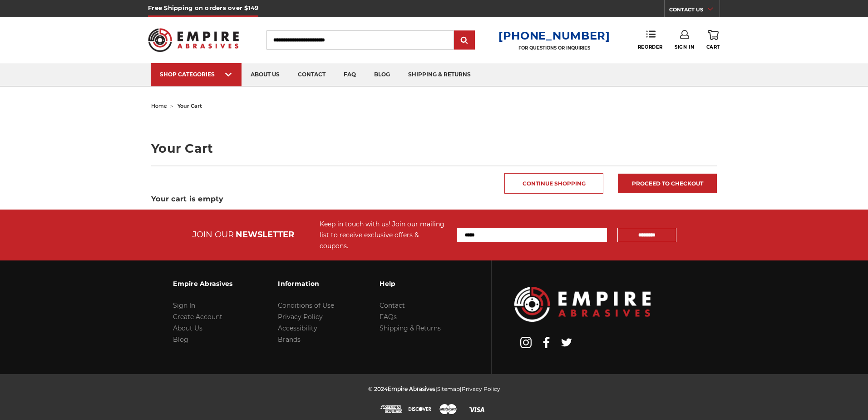 This screenshot has width=868, height=420. I want to click on a: Create Account, so click(197, 316).